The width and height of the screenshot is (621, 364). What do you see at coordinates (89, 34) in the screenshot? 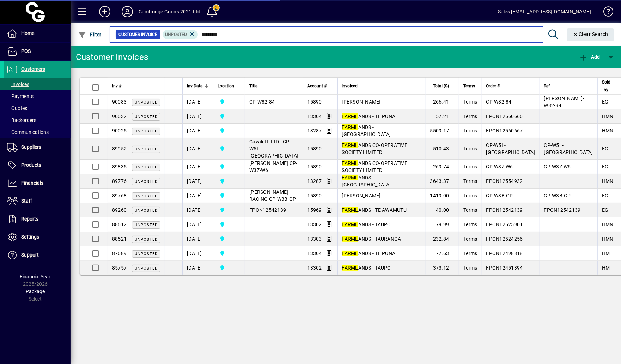
I see `button: Filter` at bounding box center [89, 34].